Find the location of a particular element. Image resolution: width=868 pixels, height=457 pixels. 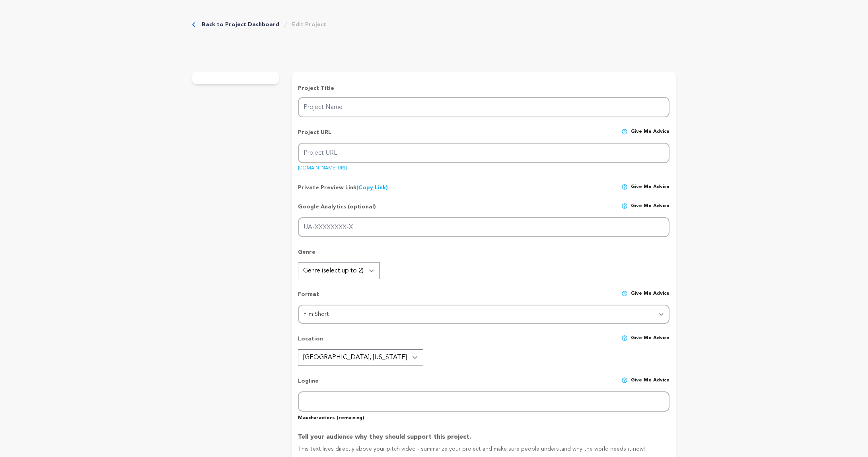

p: Project Title is located at coordinates (484, 88).